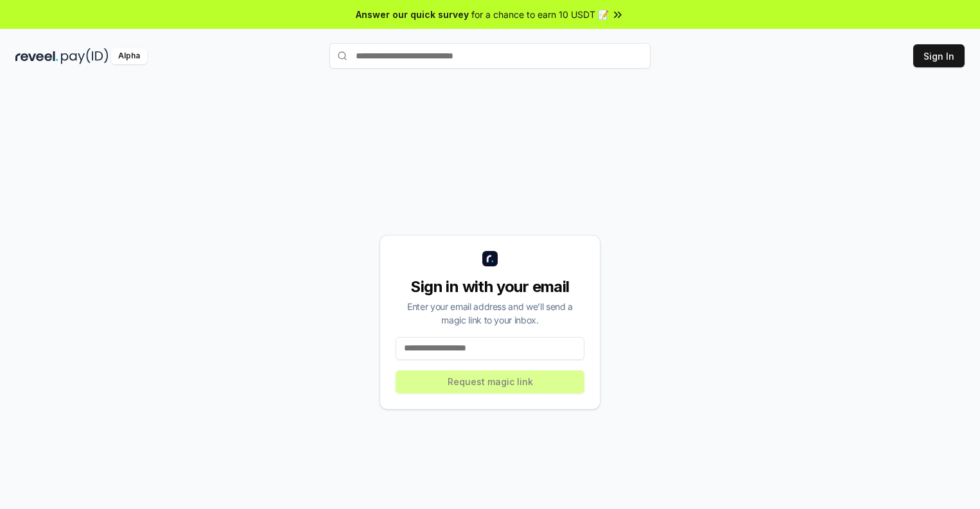 The width and height of the screenshot is (980, 509). I want to click on span: Answer our quick survey, so click(412, 14).